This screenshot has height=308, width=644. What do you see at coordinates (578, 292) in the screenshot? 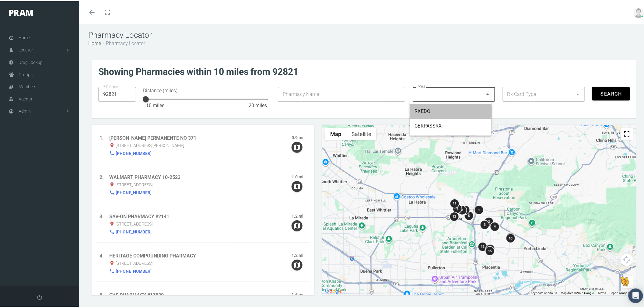
I see `span: Map data ©2025 Google` at bounding box center [578, 292].